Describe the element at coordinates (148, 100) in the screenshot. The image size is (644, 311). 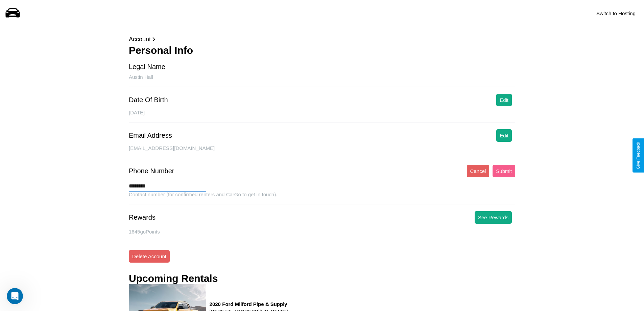
I see `div: Date Of Birth` at that location.